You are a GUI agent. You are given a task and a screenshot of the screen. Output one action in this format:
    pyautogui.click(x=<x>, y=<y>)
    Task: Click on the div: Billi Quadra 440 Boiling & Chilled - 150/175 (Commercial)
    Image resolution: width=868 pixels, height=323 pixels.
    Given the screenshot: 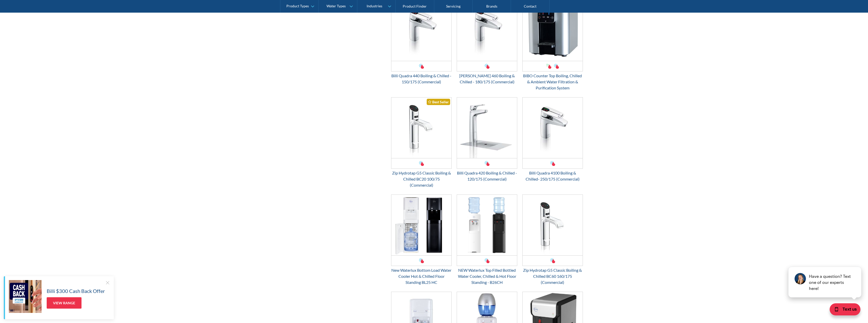 What is the action you would take?
    pyautogui.click(x=421, y=79)
    